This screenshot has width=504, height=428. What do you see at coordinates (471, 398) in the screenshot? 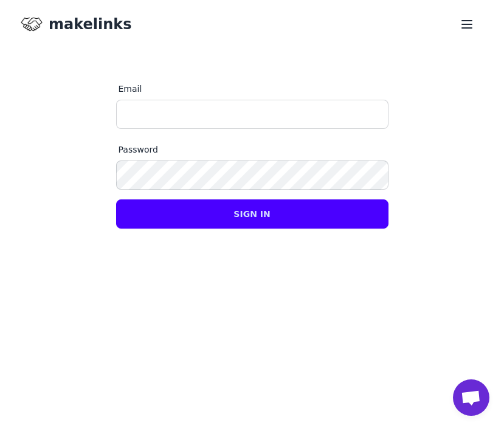
I see `div: Open chat` at bounding box center [471, 398].